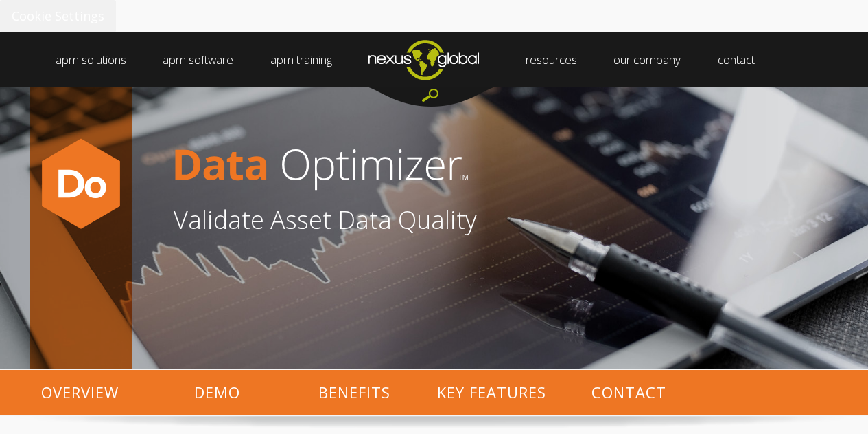 The height and width of the screenshot is (434, 868). Describe the element at coordinates (218, 392) in the screenshot. I see `p: DEMO` at that location.